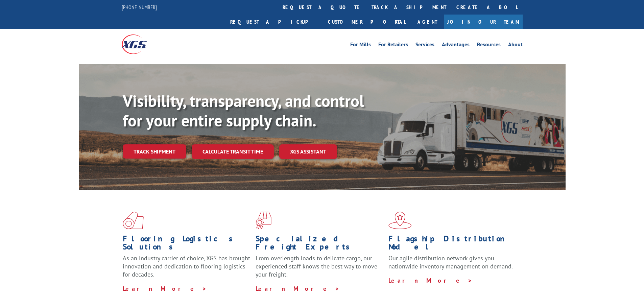 The height and width of the screenshot is (308, 644). Describe the element at coordinates (456, 46) in the screenshot. I see `a: Advantages` at that location.